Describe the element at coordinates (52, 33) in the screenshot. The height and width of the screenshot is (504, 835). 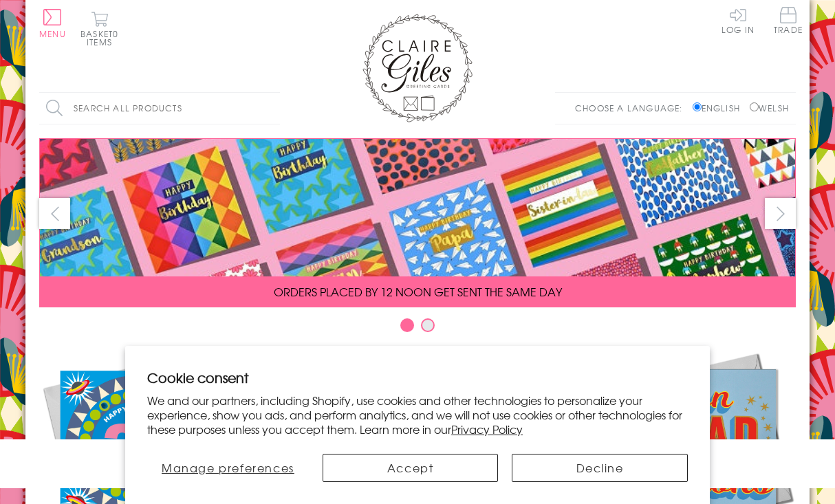
I see `span: Menu` at that location.